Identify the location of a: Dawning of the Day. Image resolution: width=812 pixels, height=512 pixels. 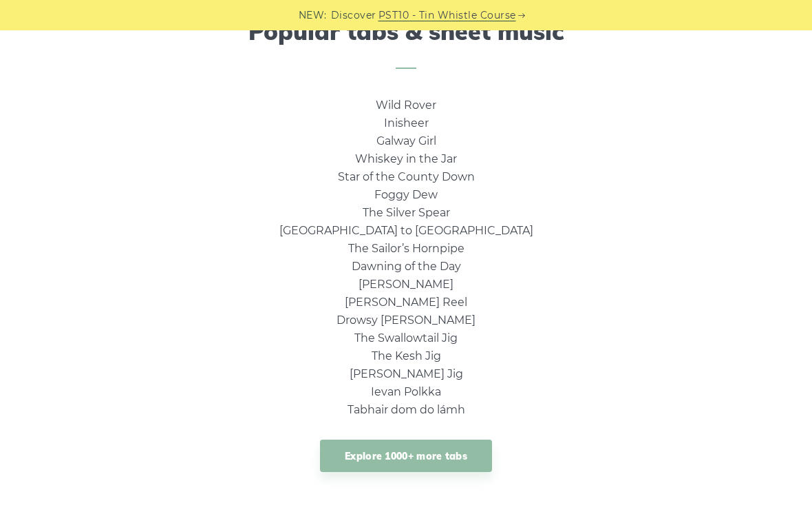
(406, 266).